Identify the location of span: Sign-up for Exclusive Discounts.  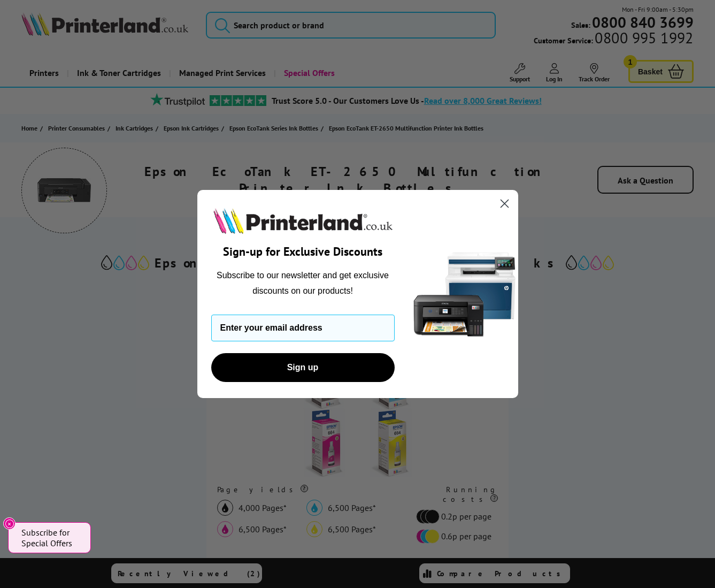
(302, 252).